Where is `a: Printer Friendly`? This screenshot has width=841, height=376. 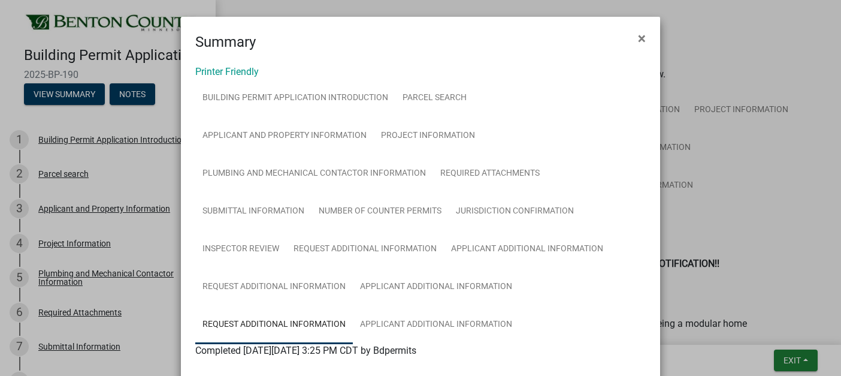
a: Printer Friendly is located at coordinates (227, 71).